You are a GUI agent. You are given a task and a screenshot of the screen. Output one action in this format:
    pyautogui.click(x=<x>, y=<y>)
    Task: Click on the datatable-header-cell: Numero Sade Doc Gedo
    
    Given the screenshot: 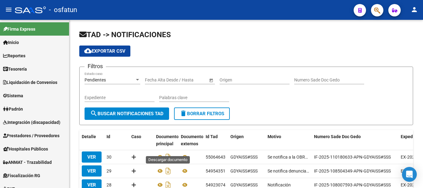 What is the action you would take?
    pyautogui.click(x=355, y=140)
    